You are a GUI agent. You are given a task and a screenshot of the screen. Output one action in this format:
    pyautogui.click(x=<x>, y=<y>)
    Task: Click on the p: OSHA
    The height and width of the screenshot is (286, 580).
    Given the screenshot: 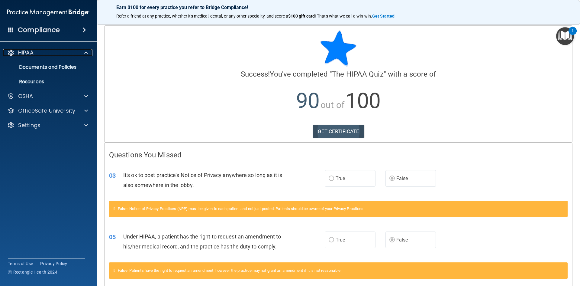 What is the action you would take?
    pyautogui.click(x=26, y=96)
    